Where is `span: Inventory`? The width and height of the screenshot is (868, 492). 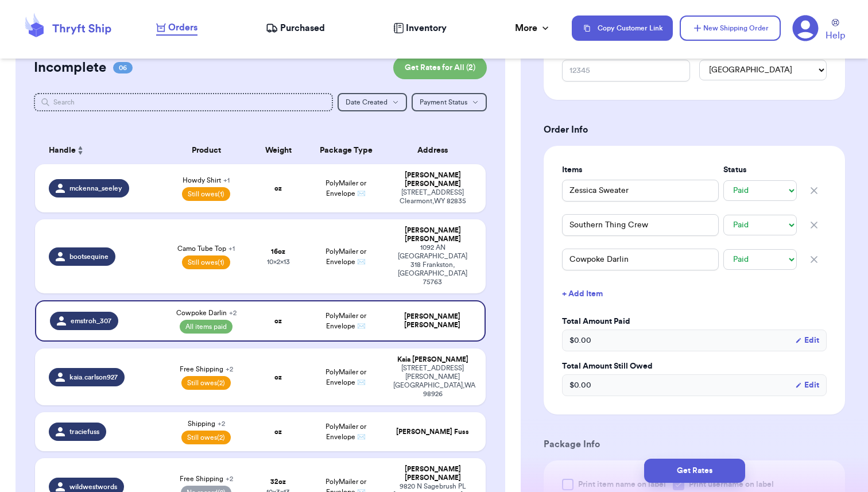 span: Inventory is located at coordinates (426, 28).